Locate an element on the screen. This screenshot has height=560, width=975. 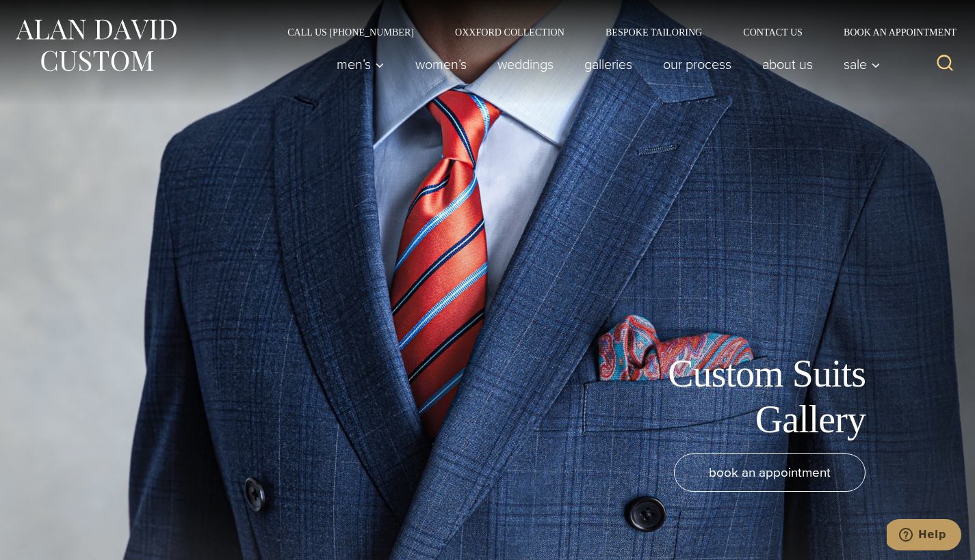
a: Oxxford Collection is located at coordinates (509, 32).